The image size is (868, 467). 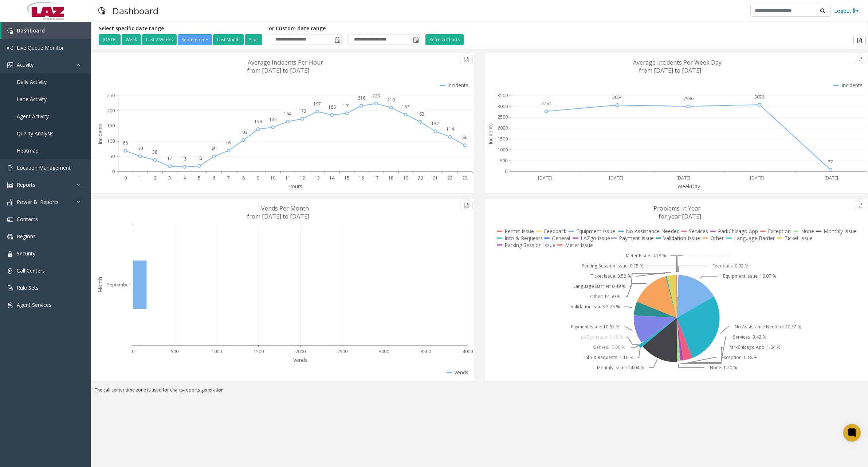 What do you see at coordinates (35, 133) in the screenshot?
I see `span: Quality Analysis` at bounding box center [35, 133].